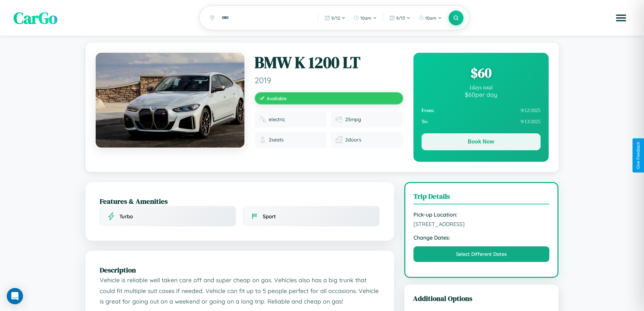  I want to click on strong: Pick-up Location:, so click(482, 215).